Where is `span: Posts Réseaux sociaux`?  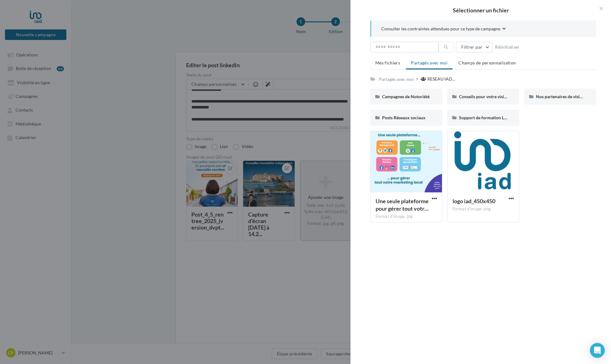 span: Posts Réseaux sociaux is located at coordinates (404, 117).